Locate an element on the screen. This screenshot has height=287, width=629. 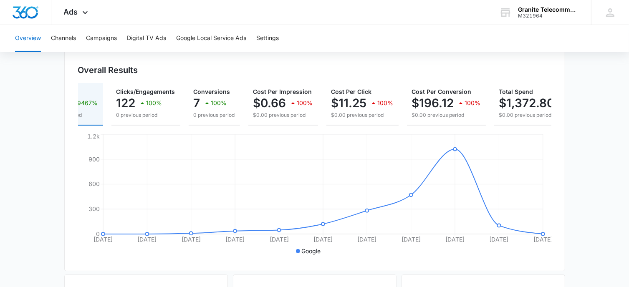
span: Clicks/Engagements is located at coordinates (146, 91).